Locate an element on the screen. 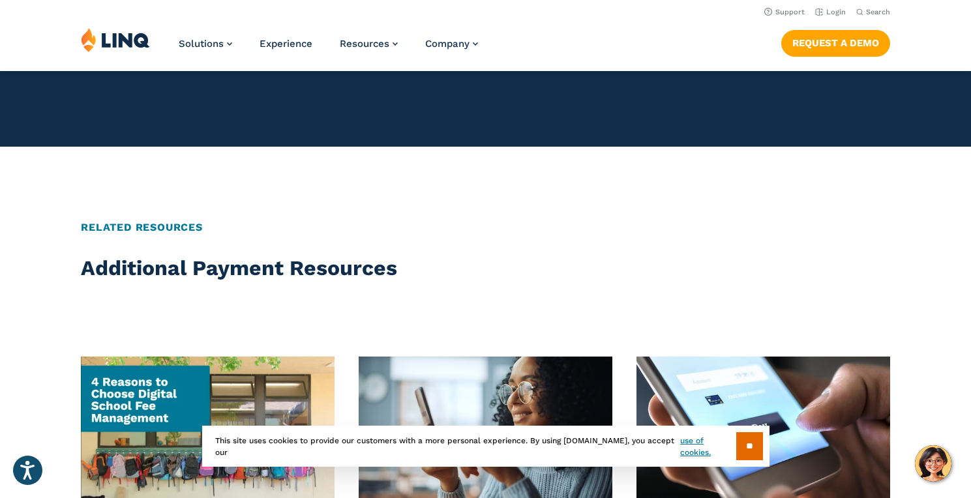  button: Open Search Bar is located at coordinates (873, 12).